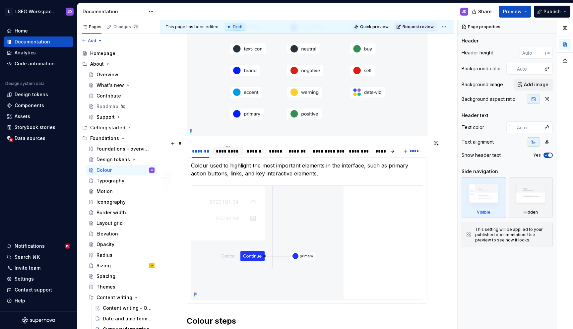 The width and height of the screenshot is (573, 329). I want to click on a: Elevation, so click(121, 234).